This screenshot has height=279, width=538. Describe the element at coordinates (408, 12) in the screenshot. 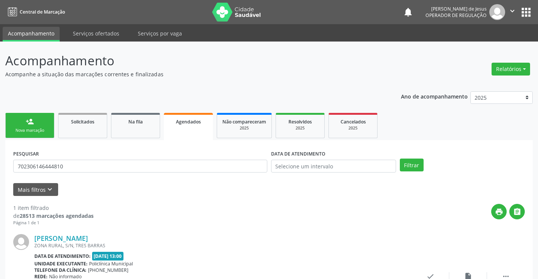

I see `button: notifications` at that location.